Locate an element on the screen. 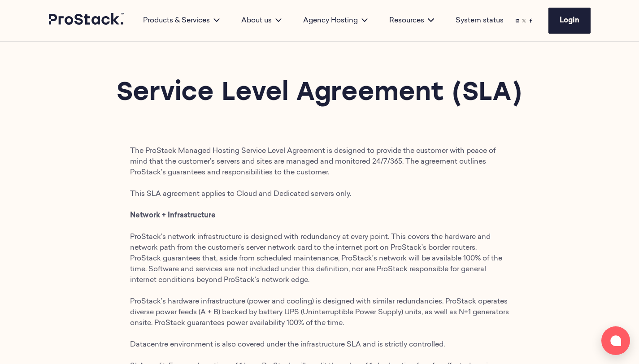 The image size is (639, 364). button: Open chat window is located at coordinates (616, 341).